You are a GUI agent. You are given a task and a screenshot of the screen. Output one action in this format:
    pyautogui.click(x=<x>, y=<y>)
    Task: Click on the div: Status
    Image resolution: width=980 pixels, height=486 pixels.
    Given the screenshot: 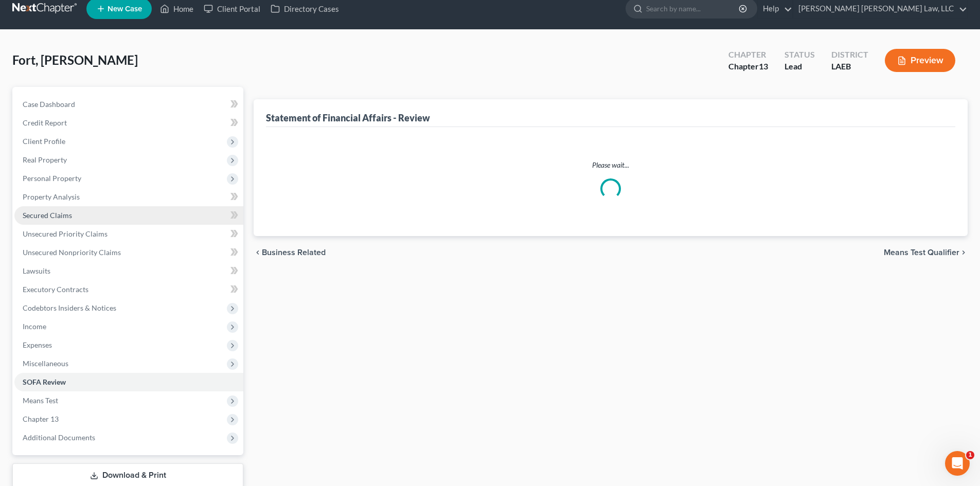 What is the action you would take?
    pyautogui.click(x=799, y=55)
    